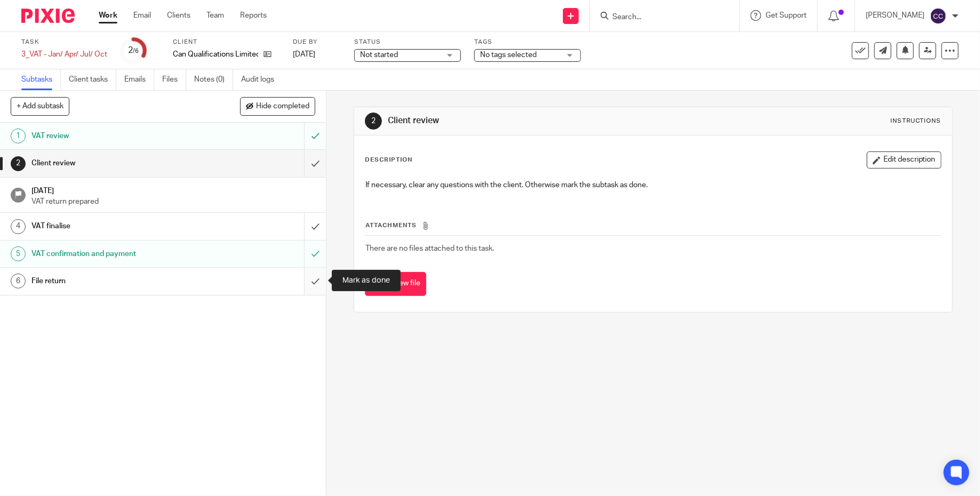 Image resolution: width=980 pixels, height=496 pixels. Describe the element at coordinates (108, 15) in the screenshot. I see `a: Work` at that location.